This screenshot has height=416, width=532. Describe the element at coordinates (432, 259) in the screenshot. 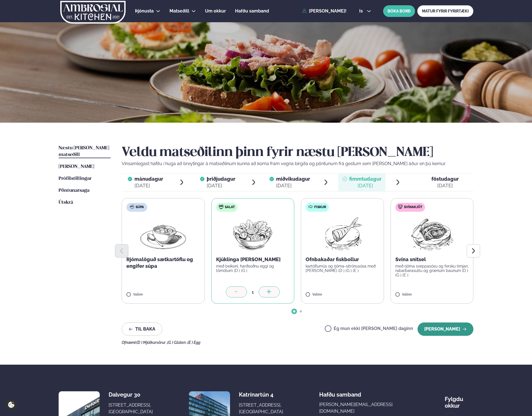

I see `p: Svína snitsel` at that location.